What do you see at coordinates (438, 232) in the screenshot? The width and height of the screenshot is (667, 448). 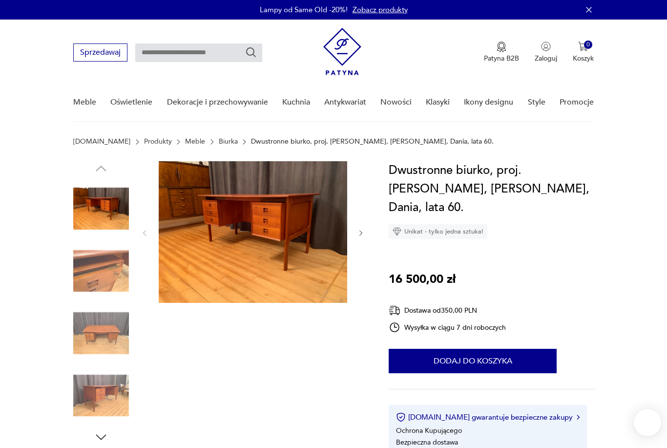 I see `div: Unikat - tylko jedna sztuka!` at bounding box center [438, 232].